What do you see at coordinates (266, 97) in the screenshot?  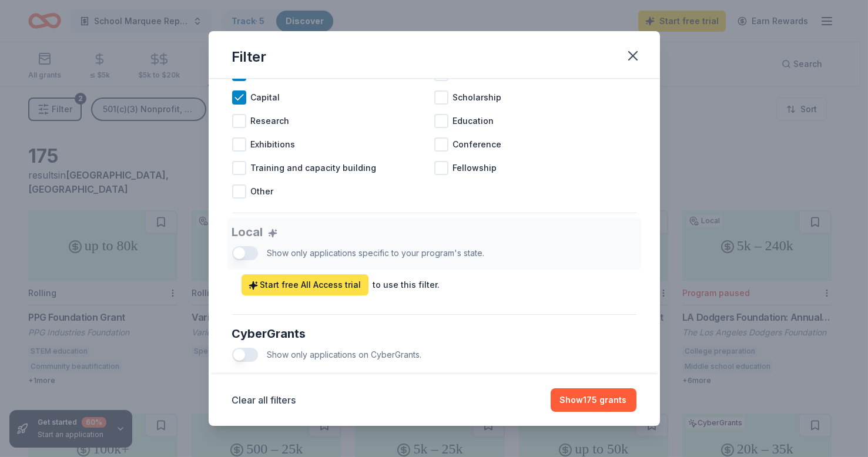 I see `span: Capital` at bounding box center [266, 97].